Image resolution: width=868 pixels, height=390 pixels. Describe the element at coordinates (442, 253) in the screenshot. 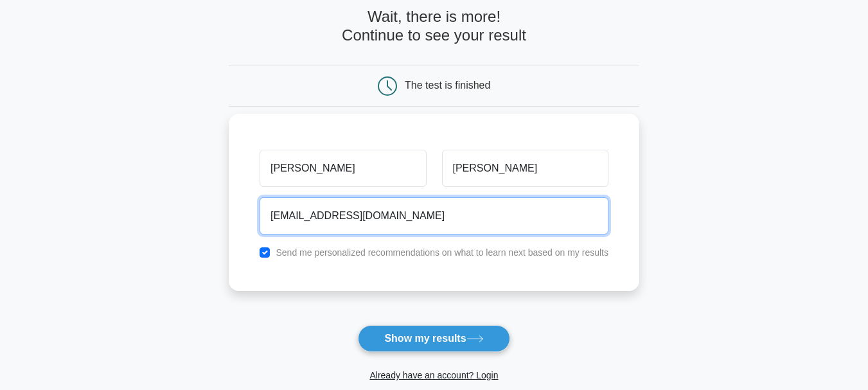

I see `label: Send me personalized recommendations on what to learn next based on my results` at that location.